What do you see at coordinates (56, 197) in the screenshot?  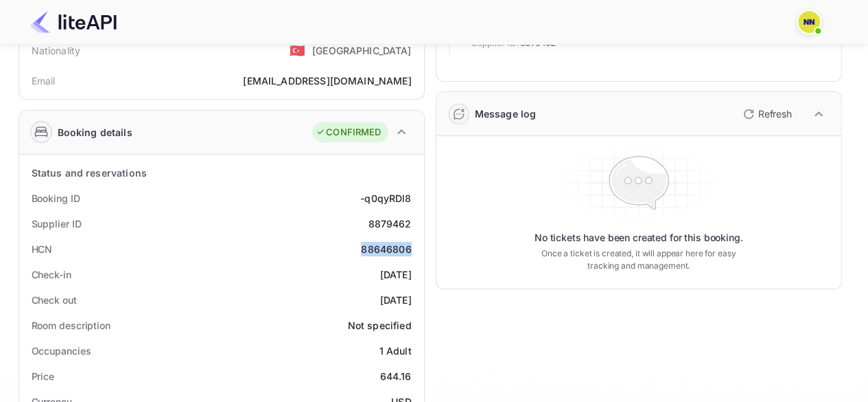 I see `div: Booking ID` at bounding box center [56, 197].